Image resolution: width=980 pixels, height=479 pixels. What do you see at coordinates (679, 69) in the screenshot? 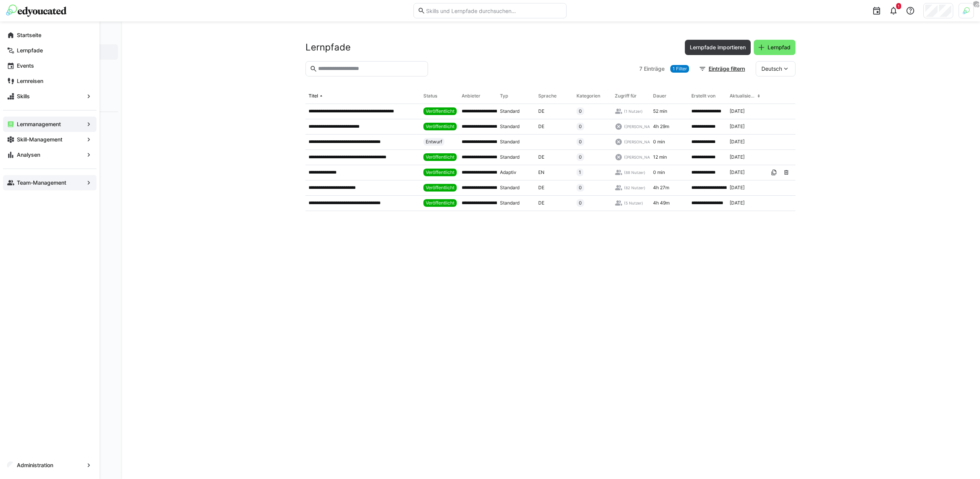
I see `span: 1 Filter` at bounding box center [679, 69].